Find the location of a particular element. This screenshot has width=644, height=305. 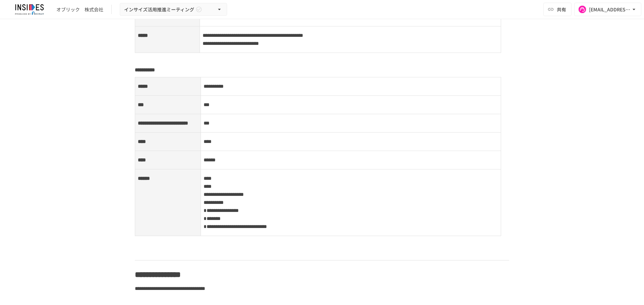

button: 共有 is located at coordinates (557, 9).